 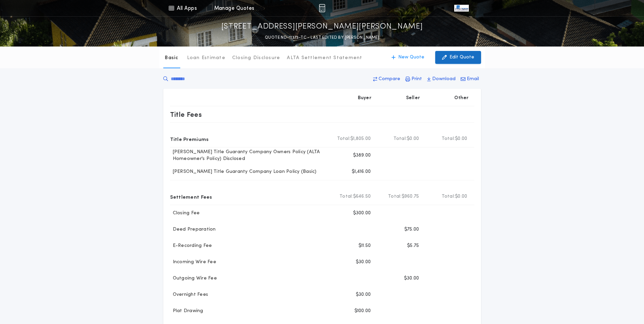 What do you see at coordinates (444, 79) in the screenshot?
I see `p: Download` at bounding box center [444, 79].